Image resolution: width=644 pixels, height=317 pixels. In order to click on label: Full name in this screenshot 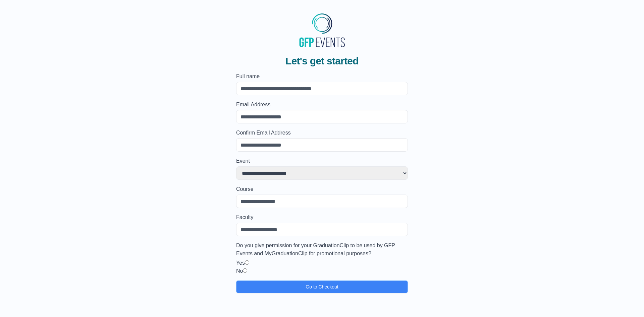, I will do `click(322, 77)`.